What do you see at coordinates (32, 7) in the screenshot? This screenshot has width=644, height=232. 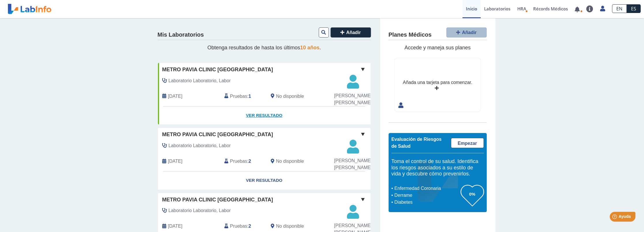 I see `span: Ayuda` at bounding box center [32, 7].